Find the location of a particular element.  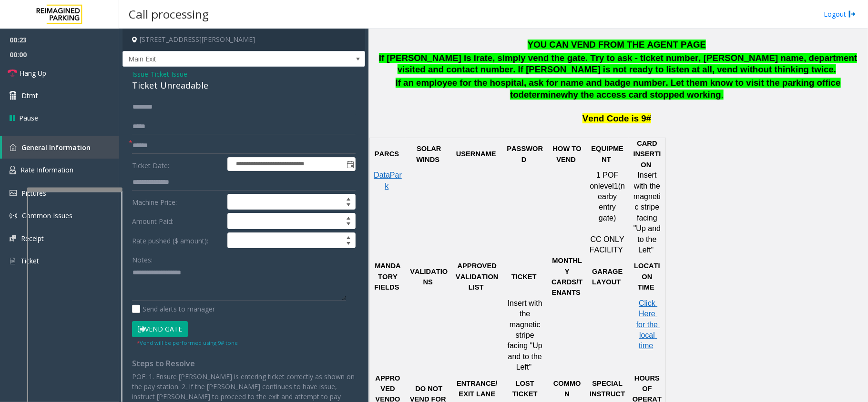

span: General Information is located at coordinates (56, 147).